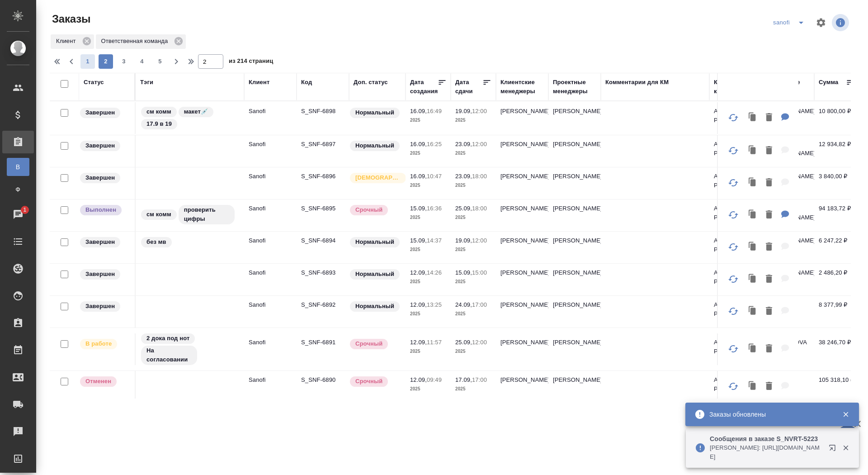 Image resolution: width=868 pixels, height=475 pixels. Describe the element at coordinates (190, 242) in the screenshot. I see `div: без мв` at that location.